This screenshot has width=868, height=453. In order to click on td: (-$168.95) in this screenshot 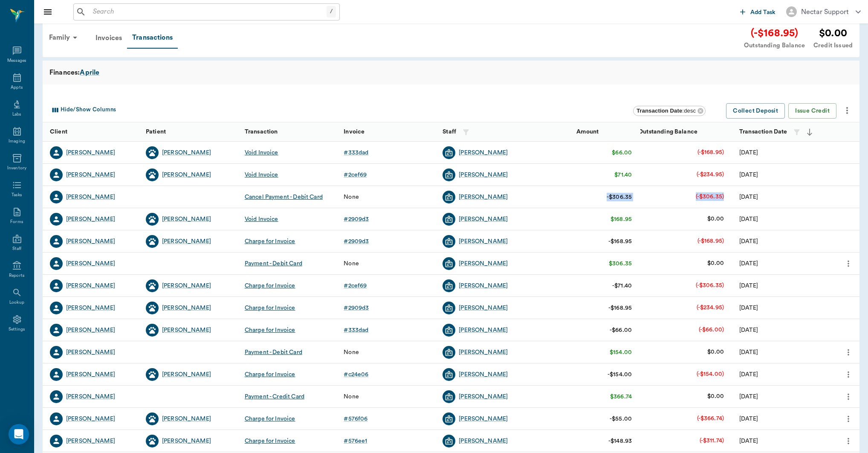, I will do `click(711, 241)`.